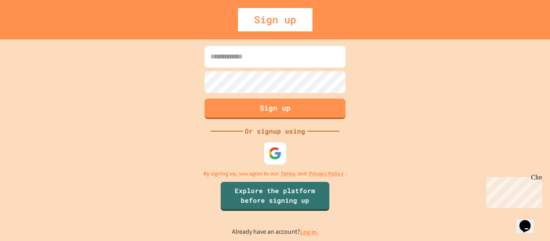 Image resolution: width=550 pixels, height=241 pixels. What do you see at coordinates (275, 131) in the screenshot?
I see `div: Or signup using` at bounding box center [275, 131].